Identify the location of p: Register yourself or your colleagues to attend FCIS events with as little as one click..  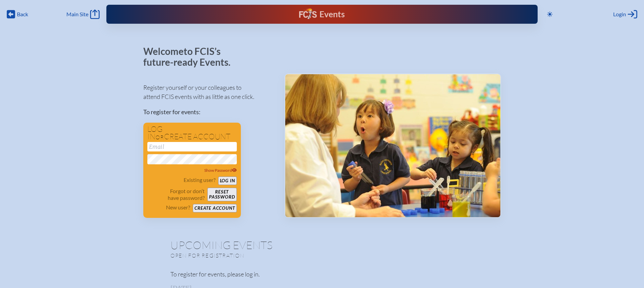
(208, 92).